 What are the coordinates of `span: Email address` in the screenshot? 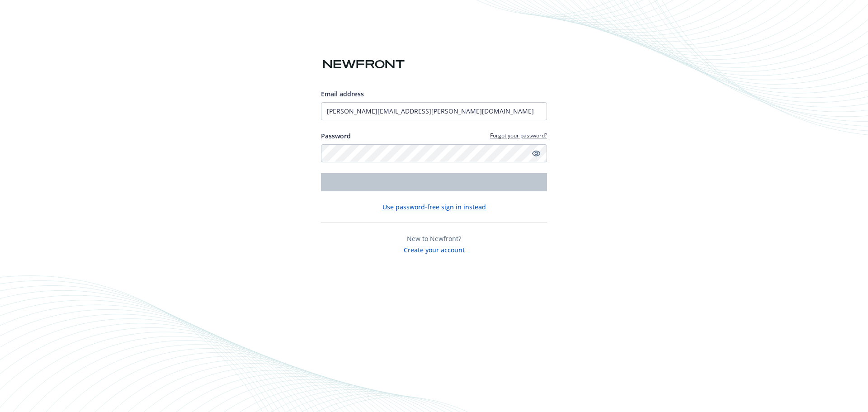 It's located at (342, 93).